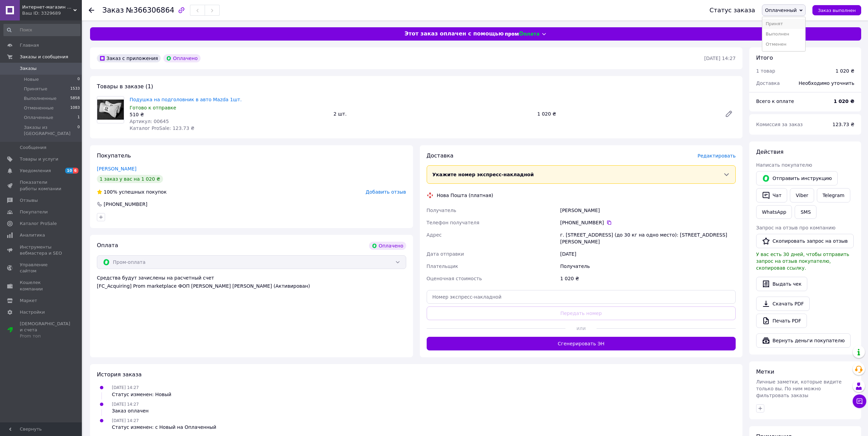  What do you see at coordinates (454, 34) in the screenshot?
I see `span: Этот заказ оплачен с помощью` at bounding box center [454, 34].